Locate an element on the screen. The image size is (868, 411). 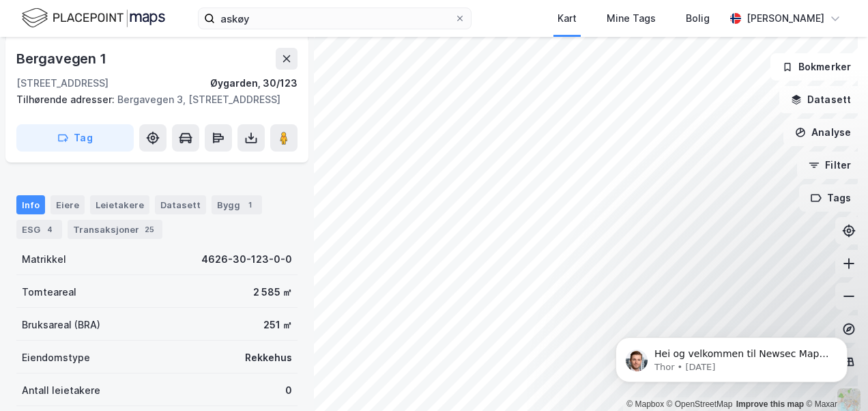
div: 2 585 ㎡ is located at coordinates (272, 292).